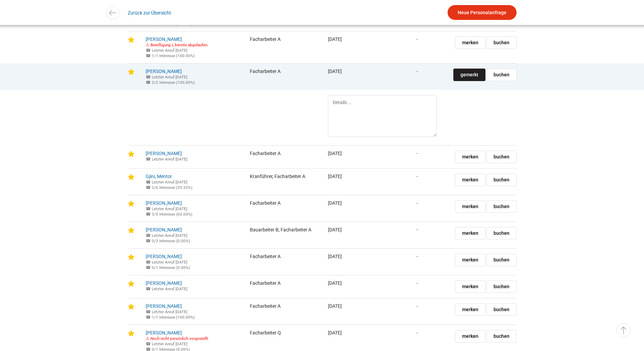 The width and height of the screenshot is (644, 351). I want to click on small: 30.07.2025 16:33:22, so click(166, 262).